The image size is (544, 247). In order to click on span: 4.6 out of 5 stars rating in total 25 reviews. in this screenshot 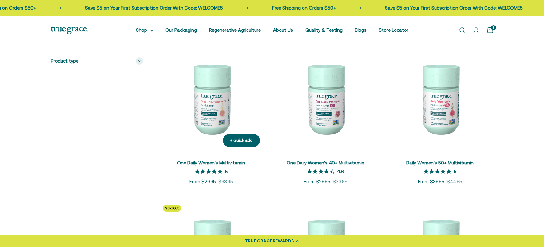, I will do `click(322, 171)`.